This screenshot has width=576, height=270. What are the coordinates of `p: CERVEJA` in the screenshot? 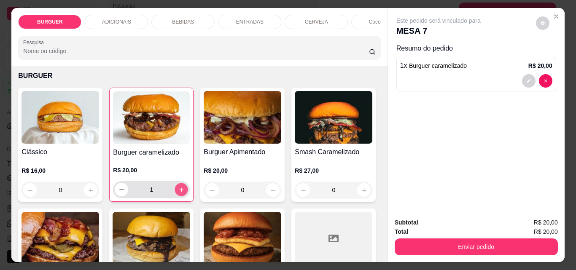 It's located at (316, 22).